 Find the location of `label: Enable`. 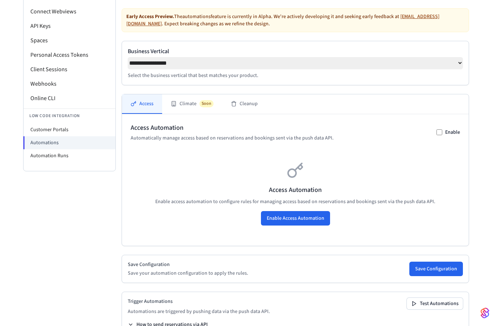

label: Enable is located at coordinates (452, 132).